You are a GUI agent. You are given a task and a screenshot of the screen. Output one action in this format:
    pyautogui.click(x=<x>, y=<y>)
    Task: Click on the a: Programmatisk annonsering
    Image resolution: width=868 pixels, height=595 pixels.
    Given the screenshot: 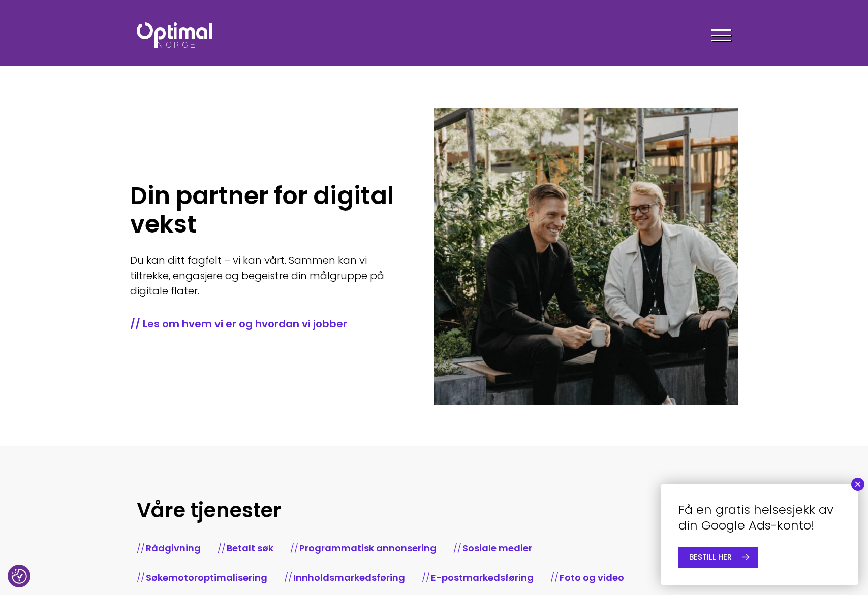 What is the action you would take?
    pyautogui.click(x=368, y=548)
    